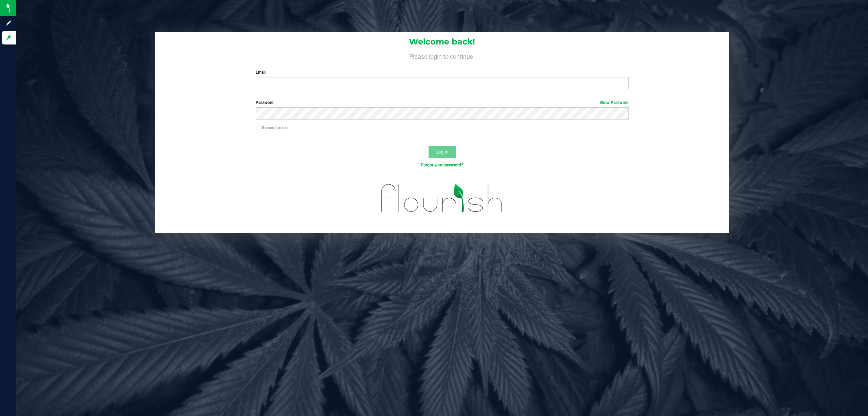 The image size is (868, 416). I want to click on a: Show Password, so click(614, 103).